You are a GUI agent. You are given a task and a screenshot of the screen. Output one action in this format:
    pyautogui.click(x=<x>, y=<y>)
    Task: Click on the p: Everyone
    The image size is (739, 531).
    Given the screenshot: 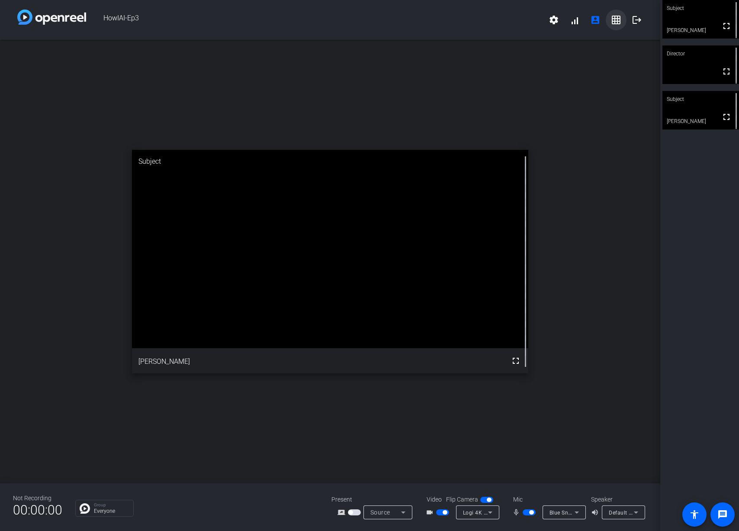 What is the action you would take?
    pyautogui.click(x=111, y=511)
    